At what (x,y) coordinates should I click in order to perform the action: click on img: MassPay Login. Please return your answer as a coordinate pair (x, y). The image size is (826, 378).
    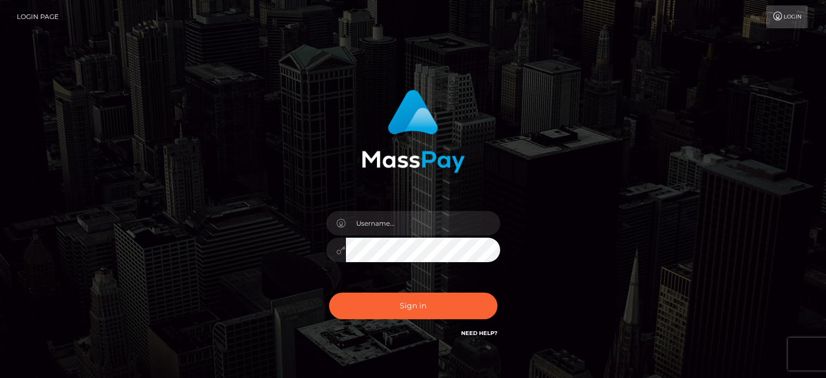
    Looking at the image, I should click on (413, 131).